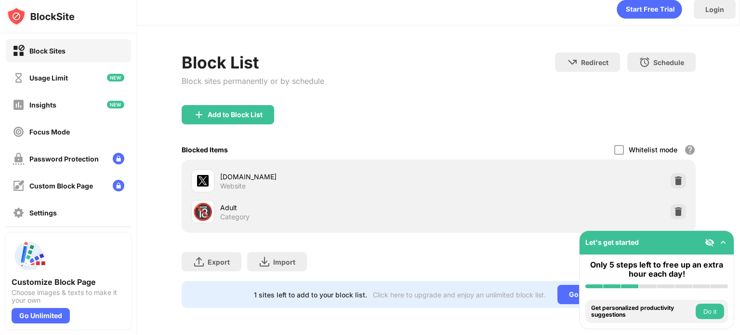 The image size is (740, 335). What do you see at coordinates (235, 217) in the screenshot?
I see `div: Category` at bounding box center [235, 217].